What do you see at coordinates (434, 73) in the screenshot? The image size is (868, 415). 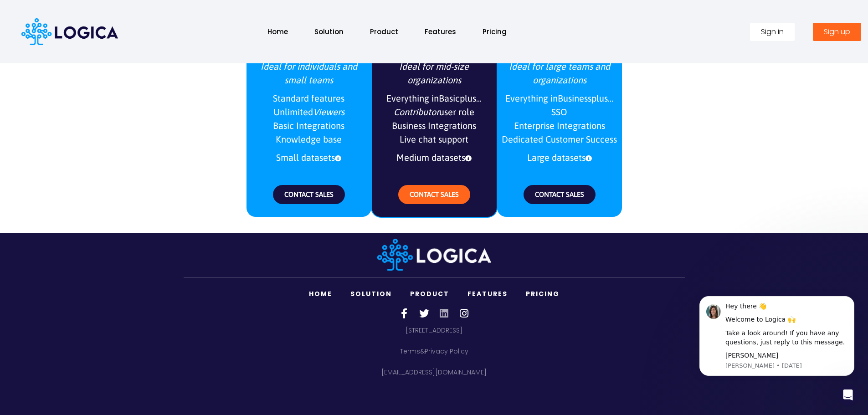 I see `i: Ideal for mid-size organizations` at bounding box center [434, 73].